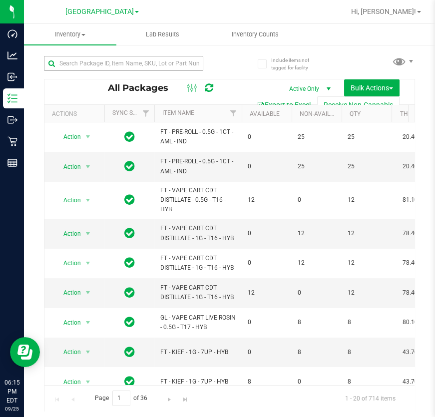  What do you see at coordinates (178, 113) in the screenshot?
I see `a: Item Name` at bounding box center [178, 113].